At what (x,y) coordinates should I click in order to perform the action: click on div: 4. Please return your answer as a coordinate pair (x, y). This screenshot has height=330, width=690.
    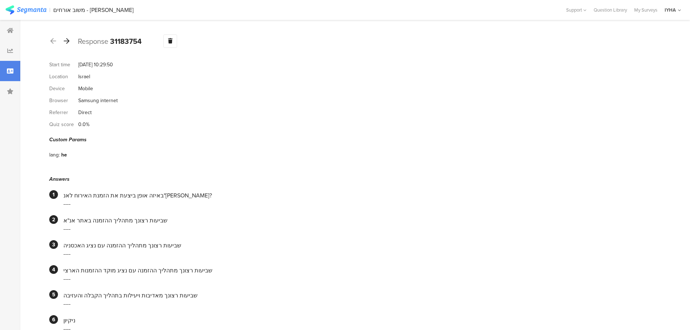
    Looking at the image, I should click on (54, 269).